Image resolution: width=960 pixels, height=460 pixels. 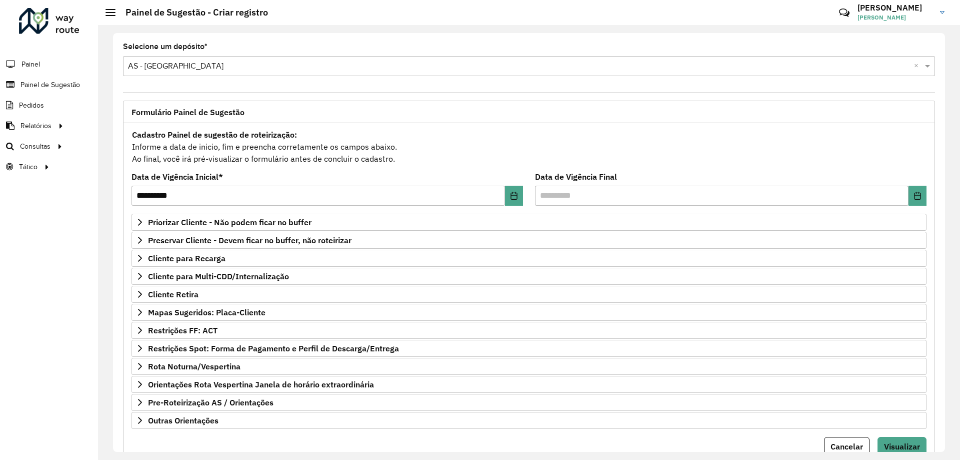 What do you see at coordinates (529, 402) in the screenshot?
I see `a: Pre-Roteirização AS / Orientações` at bounding box center [529, 402].